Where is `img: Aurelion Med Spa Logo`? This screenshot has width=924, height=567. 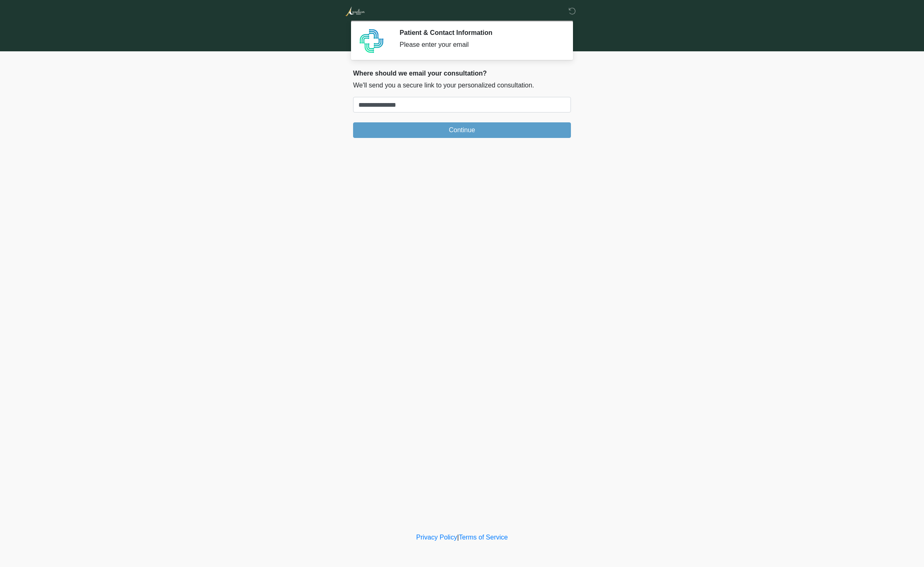
img: Aurelion Med Spa Logo is located at coordinates (355, 11).